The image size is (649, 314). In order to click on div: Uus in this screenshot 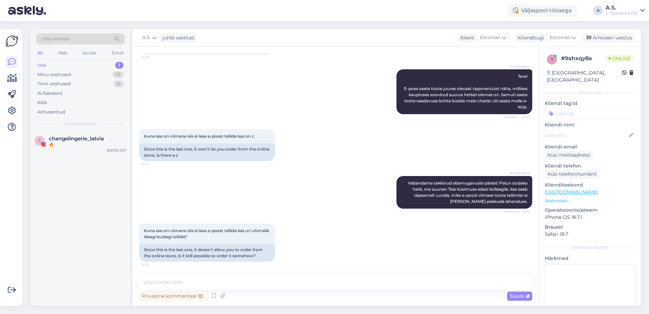, I will do `click(42, 65)`.